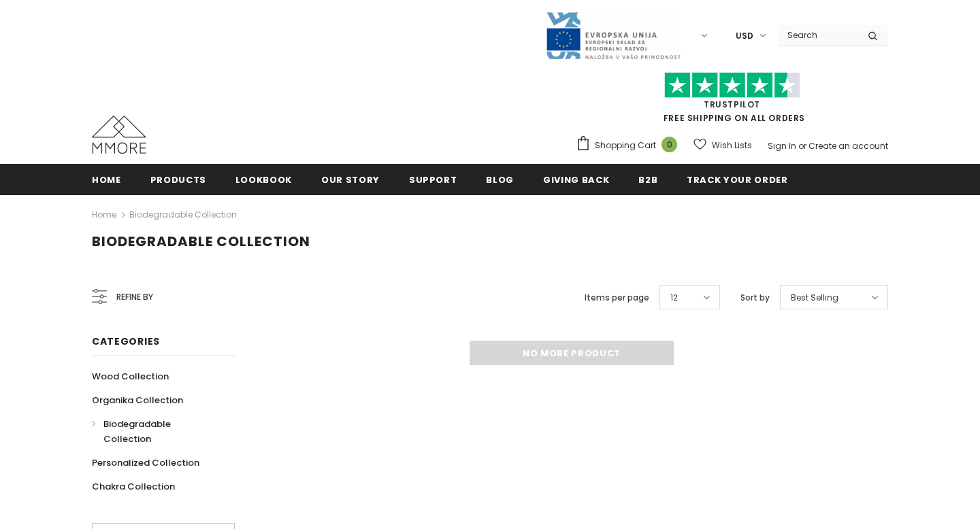  I want to click on span: B2B, so click(648, 180).